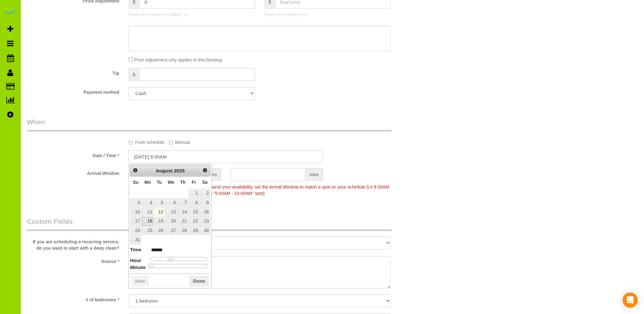  Describe the element at coordinates (194, 193) in the screenshot. I see `a: 1` at that location.